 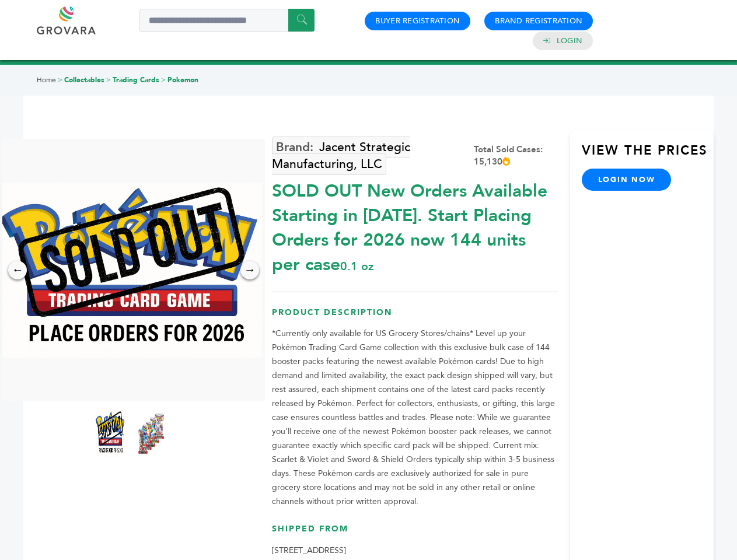 I want to click on h3: Product Description, so click(x=415, y=317).